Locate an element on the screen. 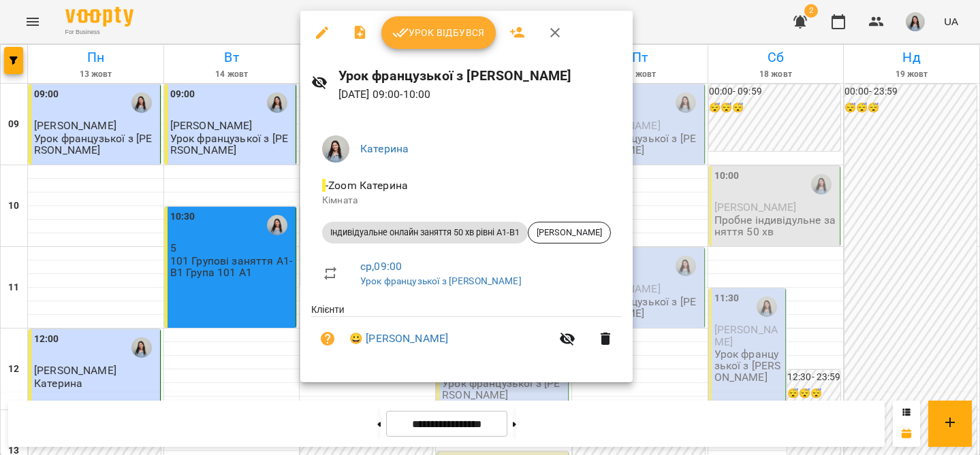 The width and height of the screenshot is (980, 455). img: 00729b20cbacae7f74f09ddf478bc520.jpg is located at coordinates (336, 149).